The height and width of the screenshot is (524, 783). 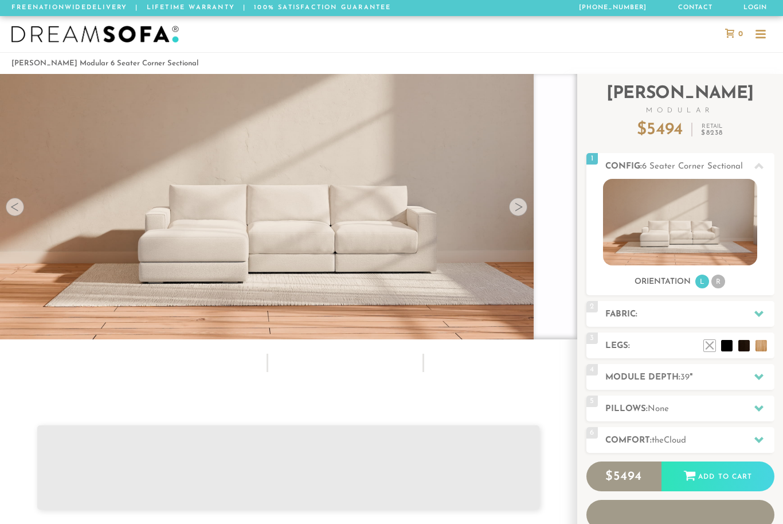 What do you see at coordinates (681, 111) in the screenshot?
I see `span: Modular` at bounding box center [681, 111].